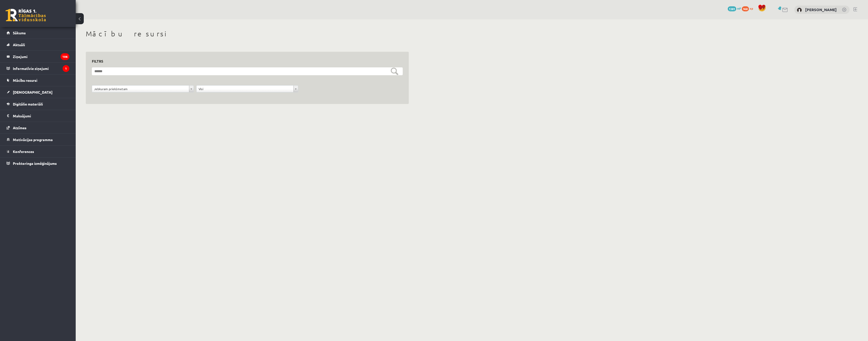 The width and height of the screenshot is (868, 341). What do you see at coordinates (33, 139) in the screenshot?
I see `span: Motivācijas programma` at bounding box center [33, 139].